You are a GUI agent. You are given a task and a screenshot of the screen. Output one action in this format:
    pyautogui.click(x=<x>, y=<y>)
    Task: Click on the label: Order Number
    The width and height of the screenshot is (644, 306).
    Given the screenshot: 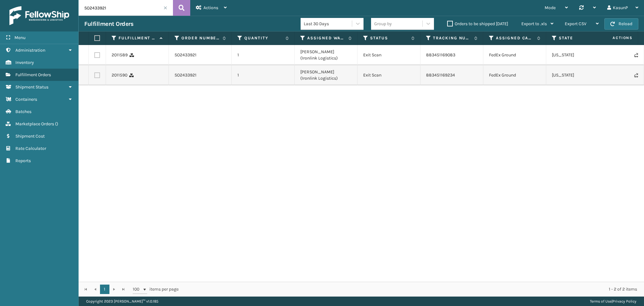 What is the action you would take?
    pyautogui.click(x=200, y=38)
    